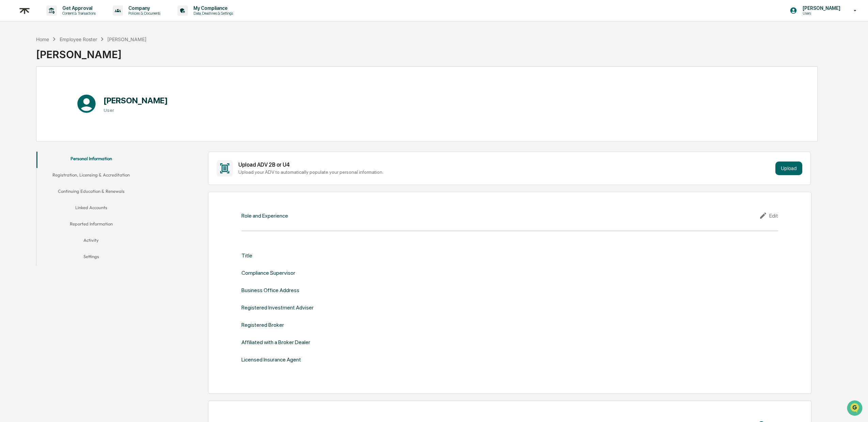 The height and width of the screenshot is (422, 868). What do you see at coordinates (91, 192) in the screenshot?
I see `button: Continuing Education & Renewals` at bounding box center [91, 192].